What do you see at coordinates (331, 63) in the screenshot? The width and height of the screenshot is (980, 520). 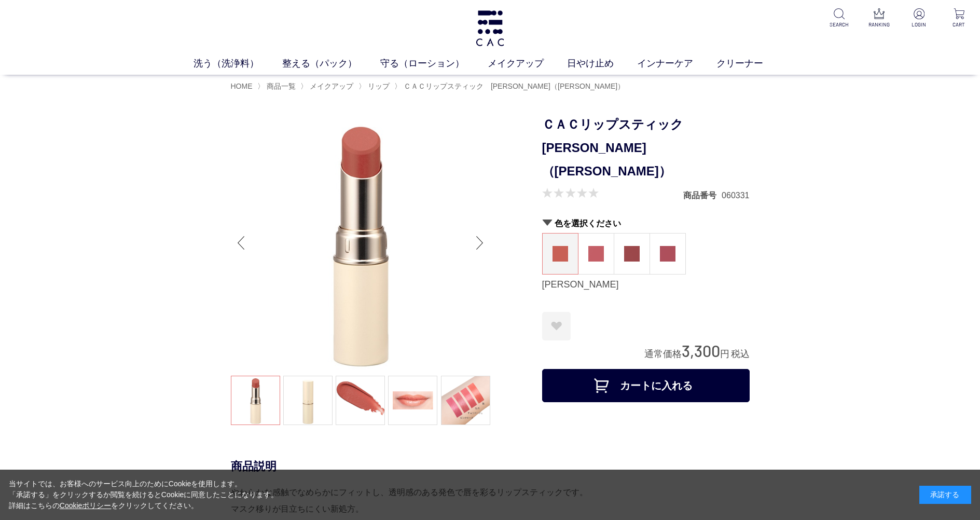 I see `a: 整える（パック）` at bounding box center [331, 63].